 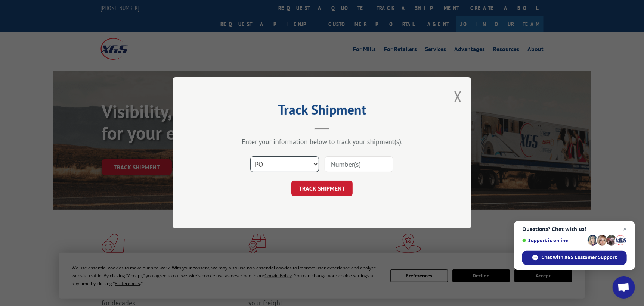 What do you see at coordinates (625, 229) in the screenshot?
I see `span: Close chat` at bounding box center [625, 229].